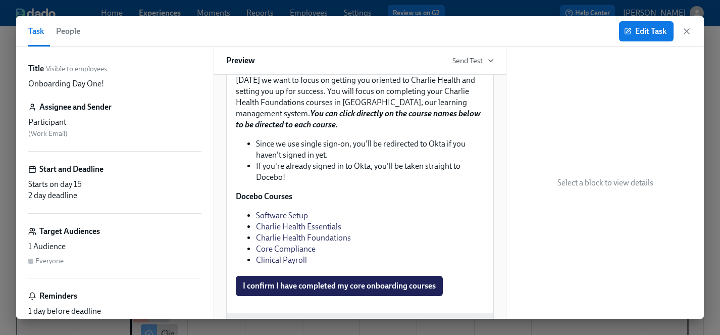  Describe the element at coordinates (70, 231) in the screenshot. I see `h6: Target Audiences` at that location.